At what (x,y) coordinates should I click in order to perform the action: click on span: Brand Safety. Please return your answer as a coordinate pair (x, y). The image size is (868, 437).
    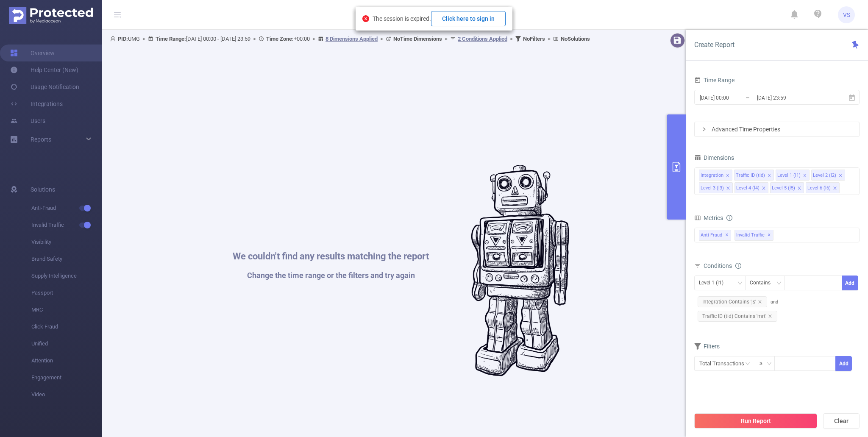
    Looking at the image, I should click on (66, 259).